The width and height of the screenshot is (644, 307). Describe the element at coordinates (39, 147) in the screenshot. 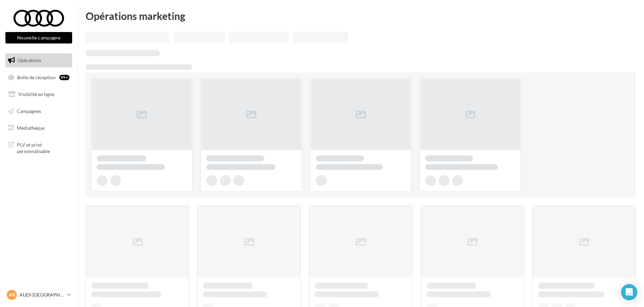

I see `a: PLV et print personnalisable` at that location.